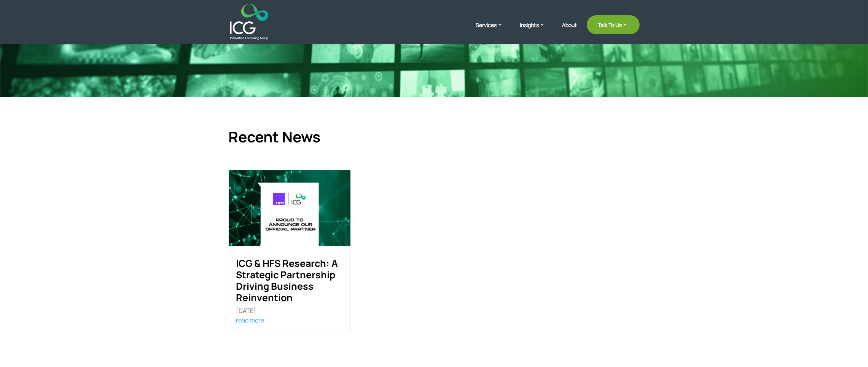 The image size is (868, 367). Describe the element at coordinates (613, 25) in the screenshot. I see `a: Talk To Us` at that location.